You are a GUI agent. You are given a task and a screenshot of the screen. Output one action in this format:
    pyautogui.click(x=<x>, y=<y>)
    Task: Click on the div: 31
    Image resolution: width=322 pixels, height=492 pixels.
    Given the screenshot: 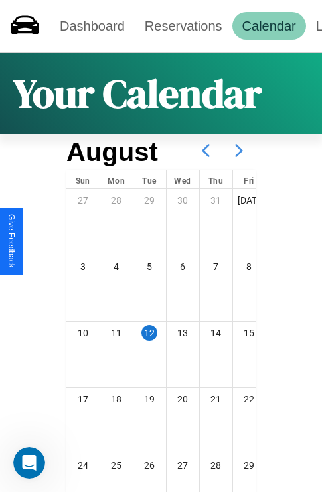 What is the action you would take?
    pyautogui.click(x=216, y=200)
    